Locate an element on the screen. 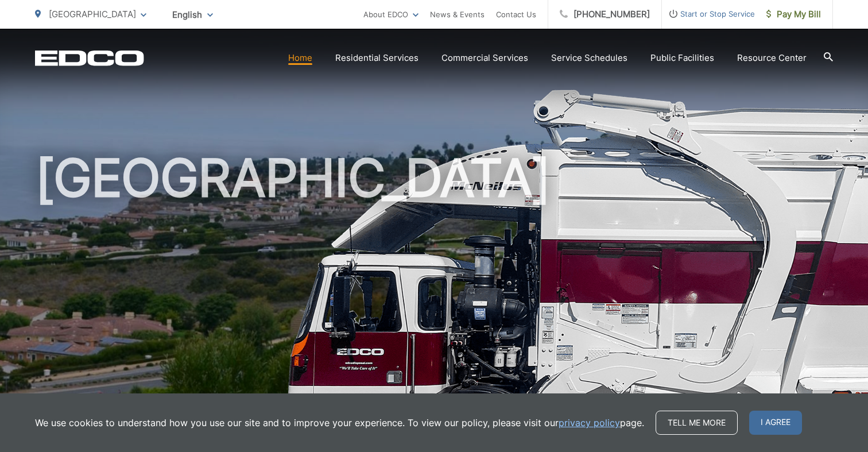  a: News & Events is located at coordinates (457, 15).